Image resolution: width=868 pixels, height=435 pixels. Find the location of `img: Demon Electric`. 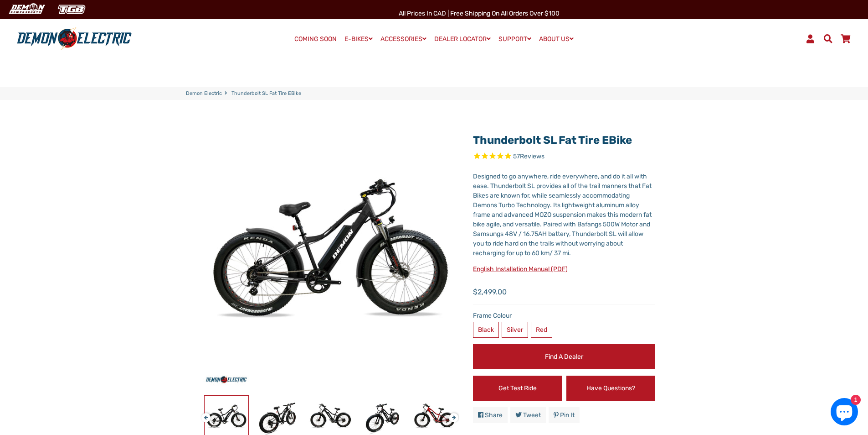

img: Demon Electric is located at coordinates (27, 9).